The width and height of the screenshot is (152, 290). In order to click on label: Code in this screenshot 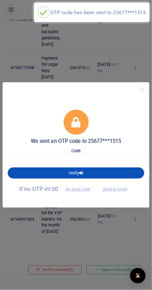, I will do `click(76, 151)`.